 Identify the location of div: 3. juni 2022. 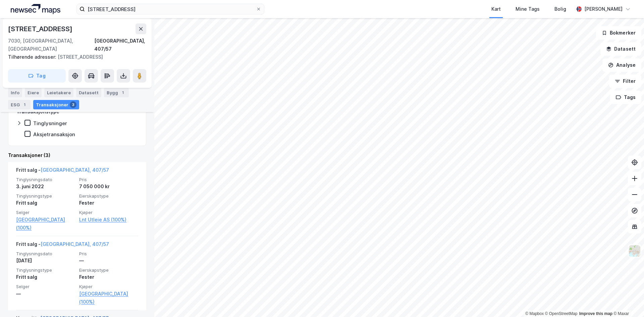
(46, 187).